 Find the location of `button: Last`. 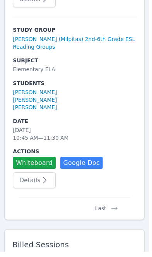

button: Last is located at coordinates (109, 209).